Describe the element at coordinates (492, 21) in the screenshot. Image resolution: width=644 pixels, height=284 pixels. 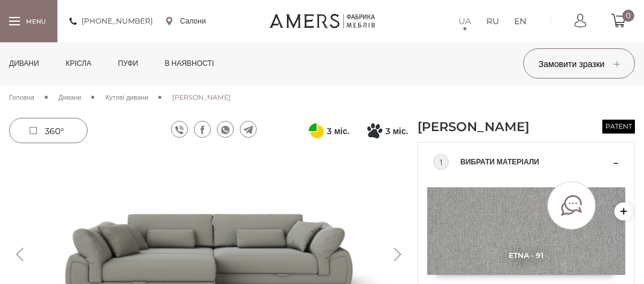
I see `a: RU` at that location.